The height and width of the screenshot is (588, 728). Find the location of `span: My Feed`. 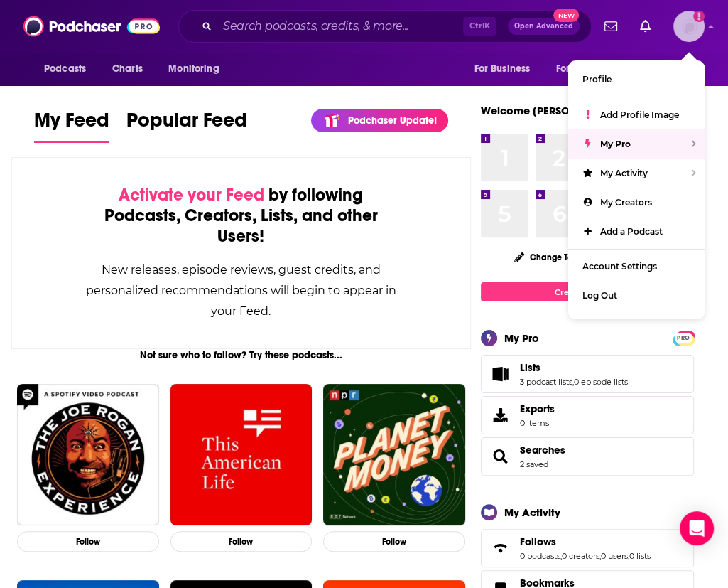

span: My Feed is located at coordinates (72, 125).